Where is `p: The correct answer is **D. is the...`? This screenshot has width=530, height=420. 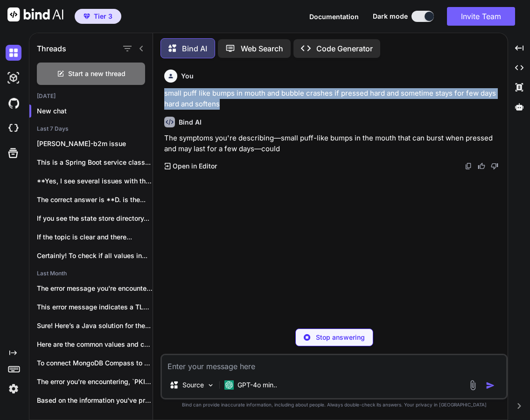 p: The correct answer is **D. is the... is located at coordinates (95, 200).